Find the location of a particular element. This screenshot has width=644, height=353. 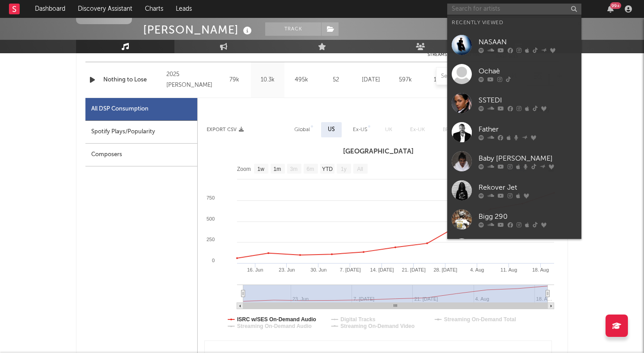

div: Father is located at coordinates (528, 129).